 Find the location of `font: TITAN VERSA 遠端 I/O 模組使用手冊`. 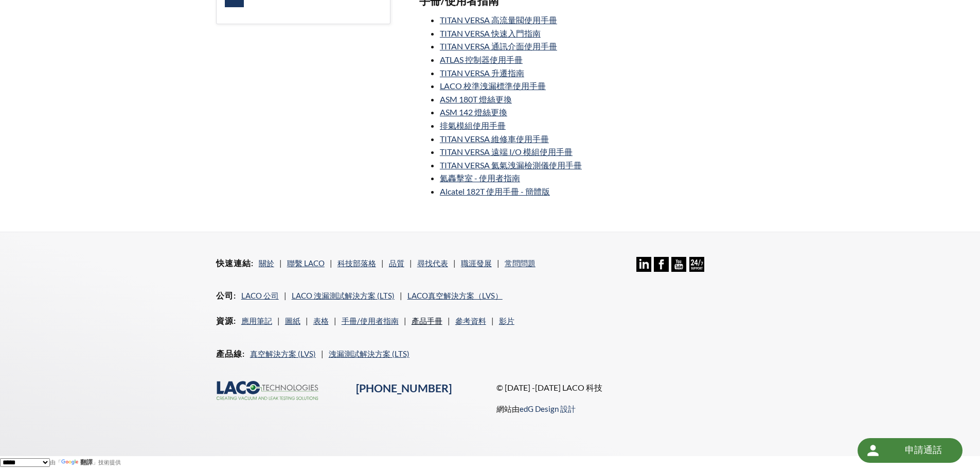

font: TITAN VERSA 遠端 I/O 模組使用手冊 is located at coordinates (506, 151).